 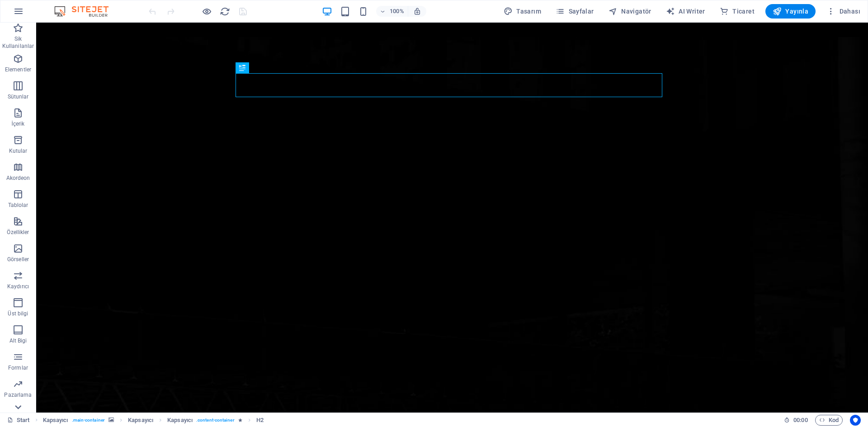 What do you see at coordinates (800, 420) in the screenshot?
I see `span: 00 00` at bounding box center [800, 420].